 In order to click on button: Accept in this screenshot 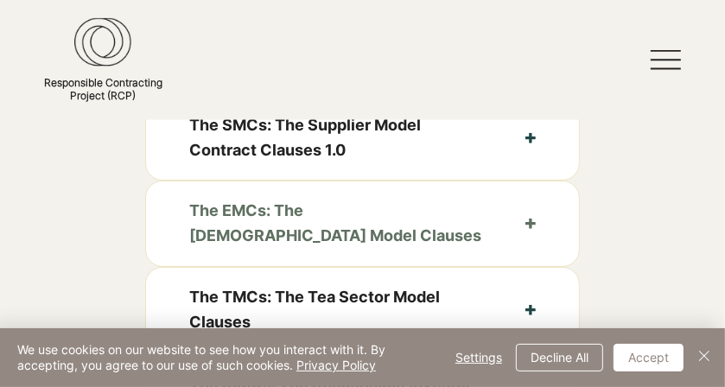, I will do `click(648, 358)`.